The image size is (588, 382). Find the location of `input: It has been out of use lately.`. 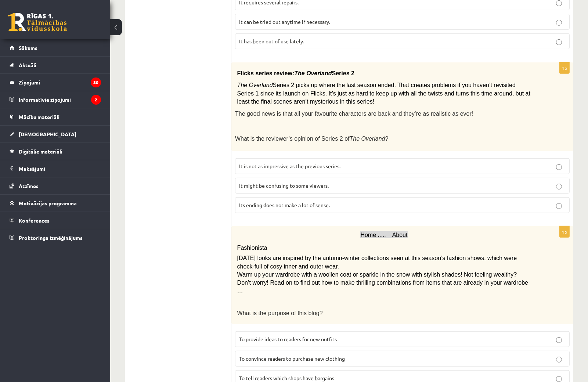

input: It has been out of use lately. is located at coordinates (559, 42).